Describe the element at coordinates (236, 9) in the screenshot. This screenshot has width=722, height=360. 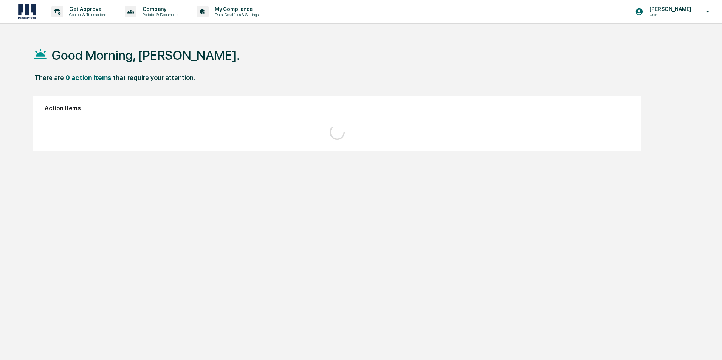
I see `p: My Compliance` at that location.